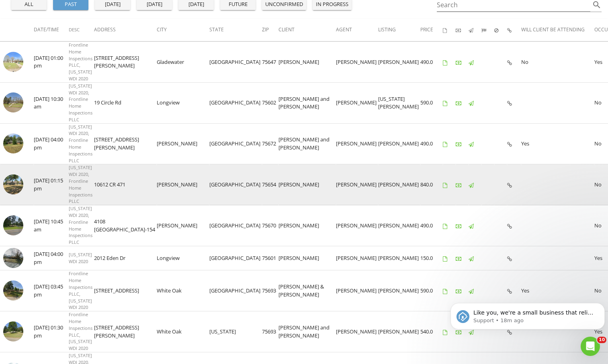 This screenshot has height=364, width=608. What do you see at coordinates (287, 29) in the screenshot?
I see `span: Client` at bounding box center [287, 29].